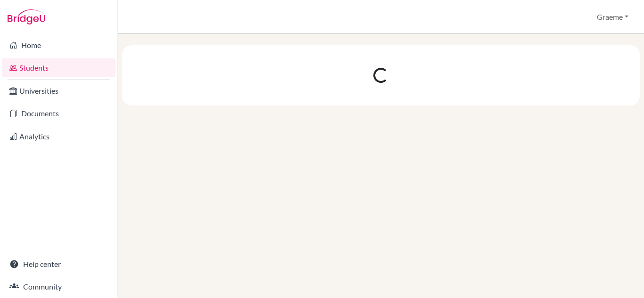 This screenshot has width=644, height=298. I want to click on a: Documents, so click(59, 113).